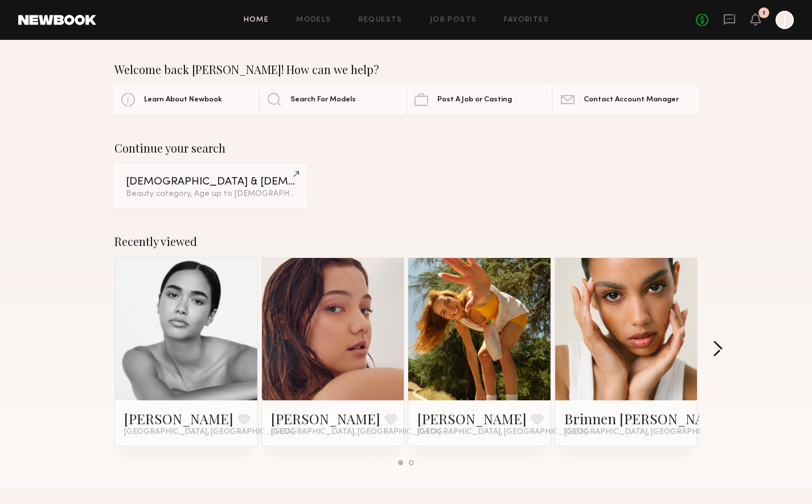 The width and height of the screenshot is (812, 504). What do you see at coordinates (323, 100) in the screenshot?
I see `span: Search For Models` at bounding box center [323, 100].